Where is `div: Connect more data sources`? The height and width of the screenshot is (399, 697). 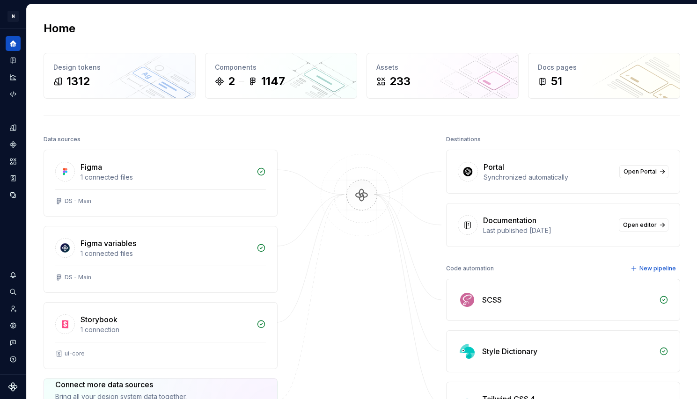
div: Connect more data sources is located at coordinates (121, 385).